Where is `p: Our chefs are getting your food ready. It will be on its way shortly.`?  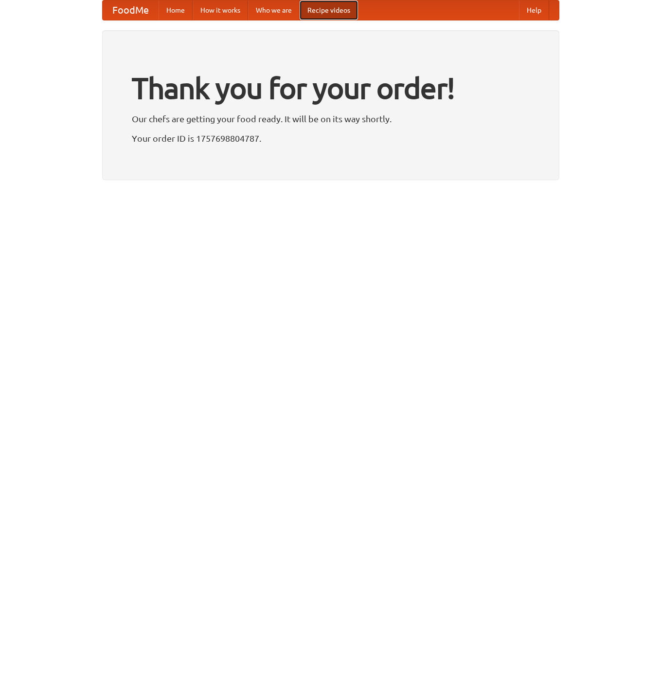 p: Our chefs are getting your food ready. It will be on its way shortly. is located at coordinates (331, 119).